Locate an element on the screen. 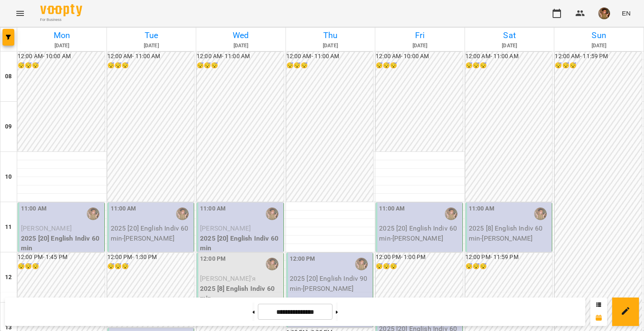  h6: Mon is located at coordinates (62, 35).